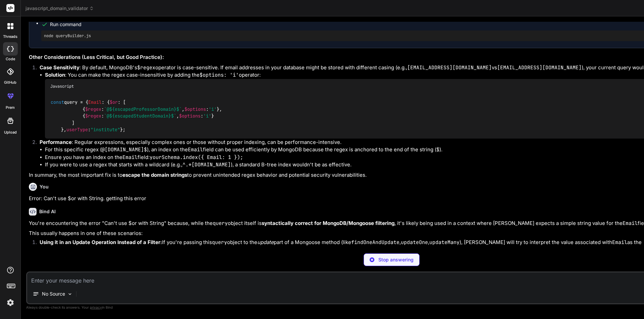  I want to click on span: ${escapedStudentDomain}, so click(140, 116).